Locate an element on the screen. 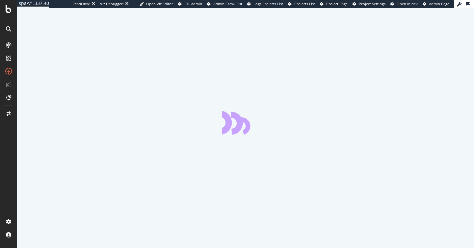 Image resolution: width=474 pixels, height=248 pixels. a: Project Page is located at coordinates (333, 4).